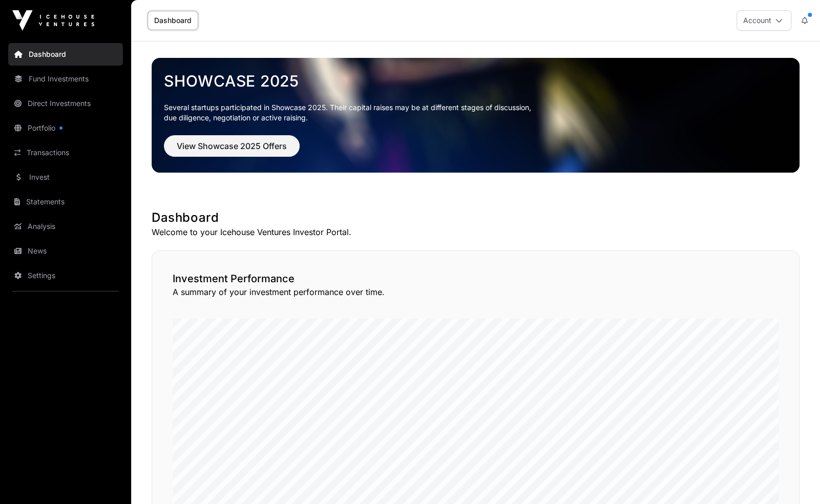 Image resolution: width=820 pixels, height=504 pixels. I want to click on a: Invest, so click(66, 177).